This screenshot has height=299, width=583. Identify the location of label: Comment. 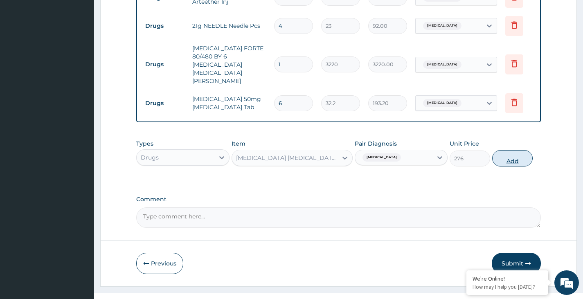
(338, 199).